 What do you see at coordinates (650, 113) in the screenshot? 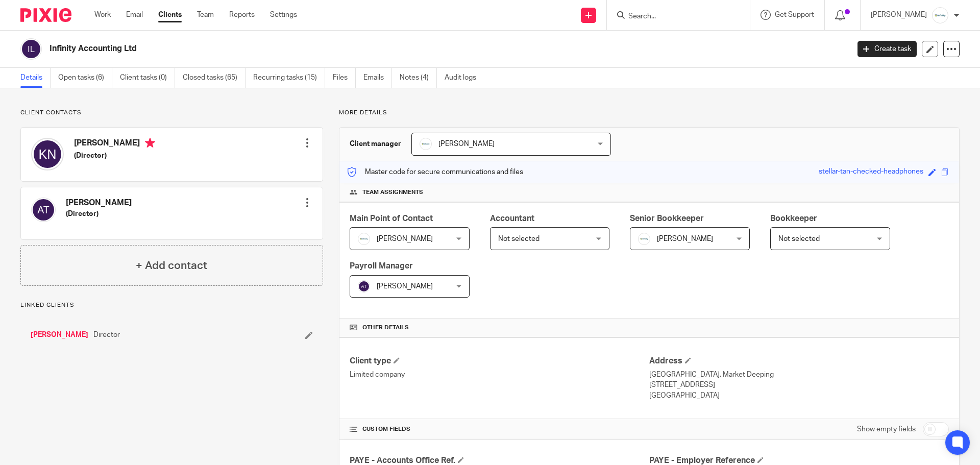
I see `p: More details` at bounding box center [650, 113].